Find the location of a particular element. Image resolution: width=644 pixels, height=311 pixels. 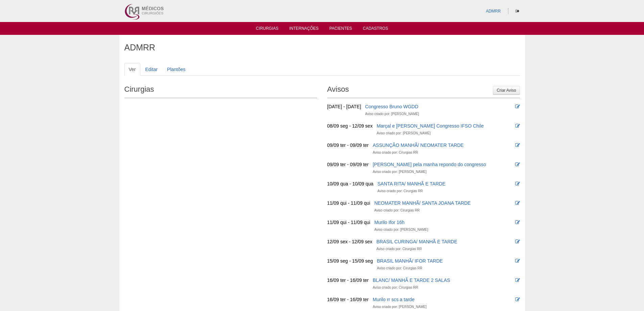

a: BRASIL MANHÃ/ IFOR TARDE is located at coordinates (410, 261).